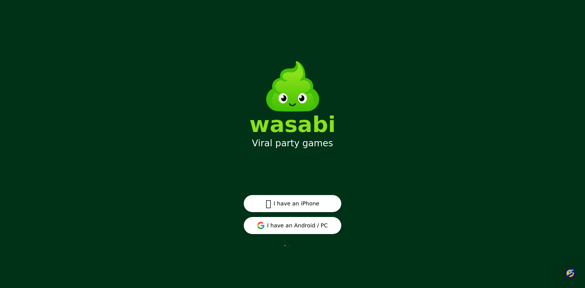 The width and height of the screenshot is (585, 288). I want to click on button: I have an iPhone, so click(293, 204).